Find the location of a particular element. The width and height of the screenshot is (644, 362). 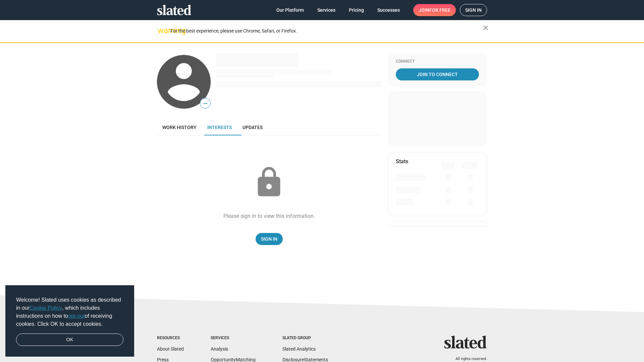

span: Successes is located at coordinates (388, 10).